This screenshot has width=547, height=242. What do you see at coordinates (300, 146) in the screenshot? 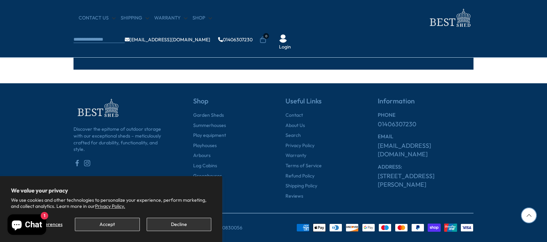
I see `a: Privacy Policy` at bounding box center [300, 146].